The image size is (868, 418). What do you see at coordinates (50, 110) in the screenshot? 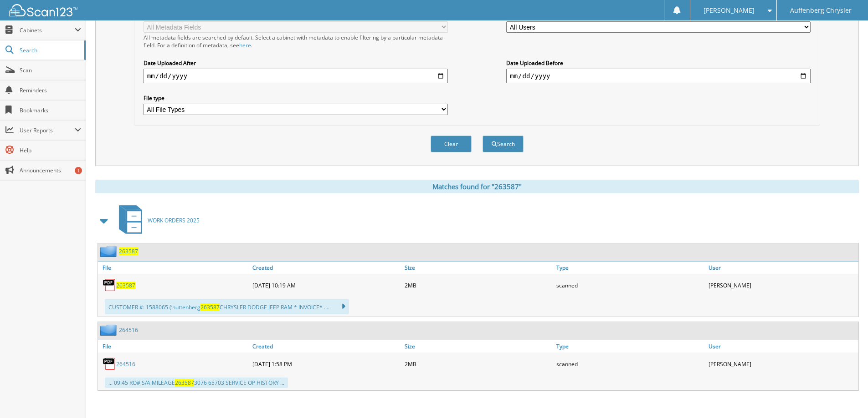
I see `span: Bookmarks` at bounding box center [50, 110].